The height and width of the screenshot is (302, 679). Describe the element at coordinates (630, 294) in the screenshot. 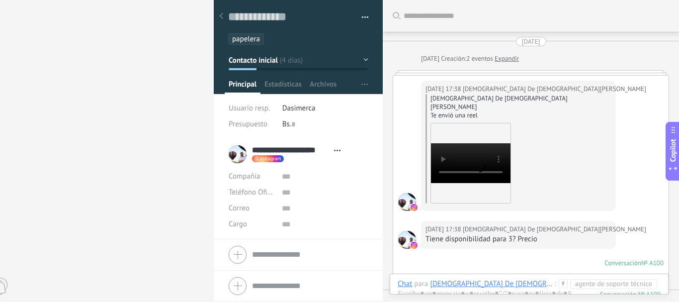

I see `div: 100` at that location.